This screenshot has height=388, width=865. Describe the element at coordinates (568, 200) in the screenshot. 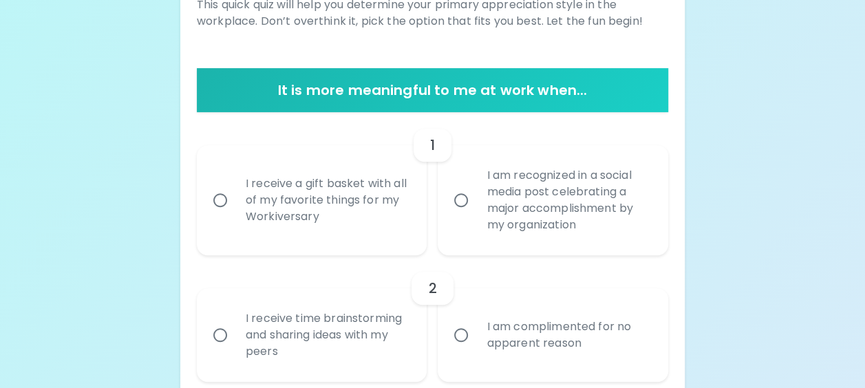

I see `div: I am recognized in a social media post celebrating a major accomplishment by my organization` at that location.